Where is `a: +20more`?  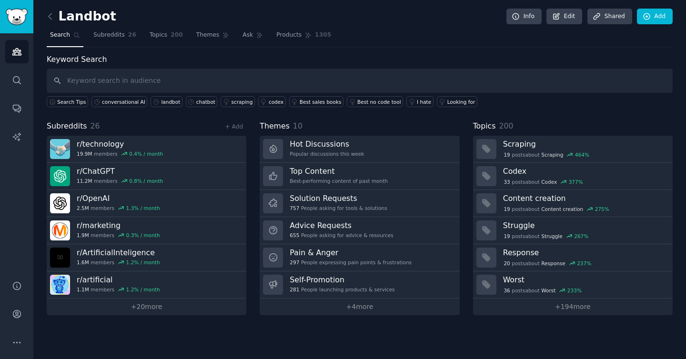
a: +20more is located at coordinates (146, 307).